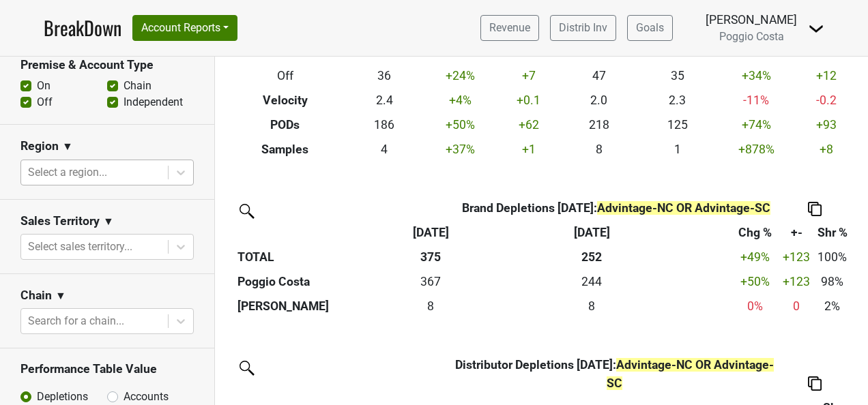 This screenshot has height=405, width=868. Describe the element at coordinates (592, 232) in the screenshot. I see `th: Sep '24: activate to sort column ascending` at that location.